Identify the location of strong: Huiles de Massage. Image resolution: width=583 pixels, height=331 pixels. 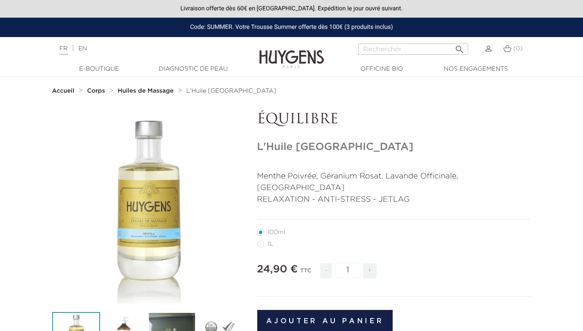
(145, 91).